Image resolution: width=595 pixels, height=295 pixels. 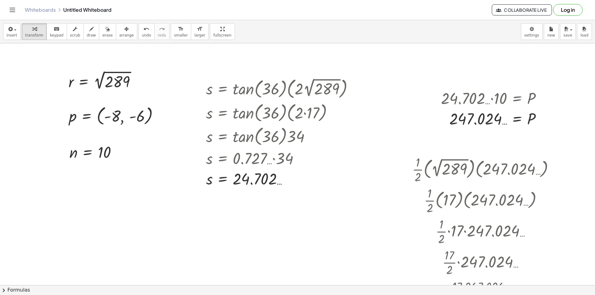 I want to click on button: scrub, so click(x=75, y=32).